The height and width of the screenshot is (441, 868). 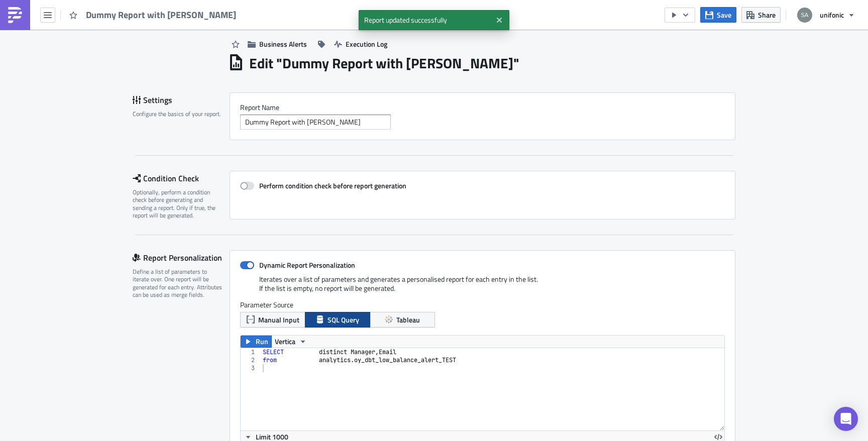 What do you see at coordinates (256, 341) in the screenshot?
I see `button: Run` at bounding box center [256, 341].